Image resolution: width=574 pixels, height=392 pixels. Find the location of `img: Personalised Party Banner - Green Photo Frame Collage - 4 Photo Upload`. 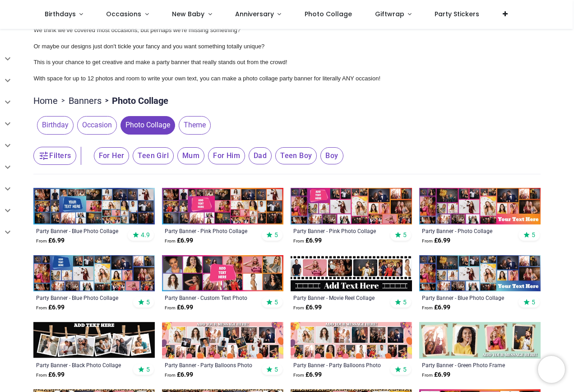

img: Personalised Party Banner - Green Photo Frame Collage - 4 Photo Upload is located at coordinates (480, 340).